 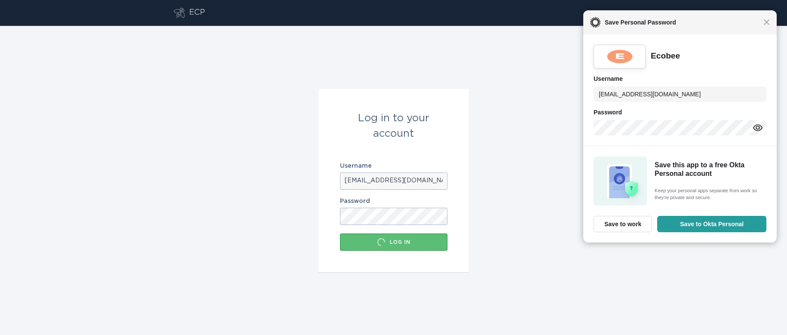 What do you see at coordinates (623, 224) in the screenshot?
I see `button: Save to work` at bounding box center [623, 224].